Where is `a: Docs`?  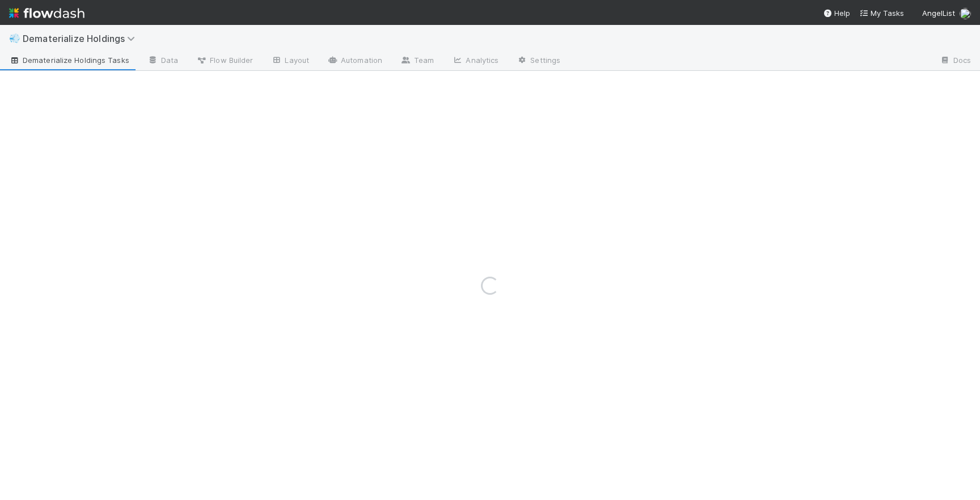 a: Docs is located at coordinates (956, 61).